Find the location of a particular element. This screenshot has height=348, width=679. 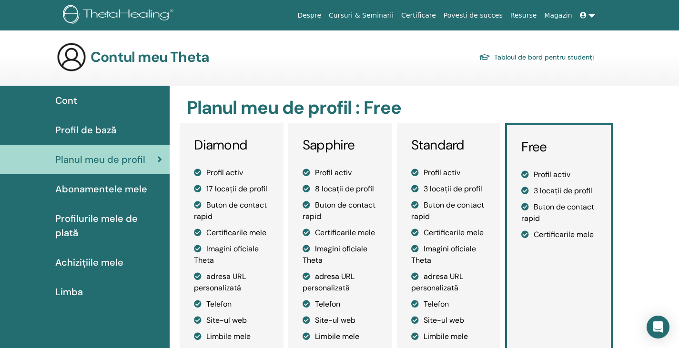

li: 17 locații de profil is located at coordinates (232, 189).